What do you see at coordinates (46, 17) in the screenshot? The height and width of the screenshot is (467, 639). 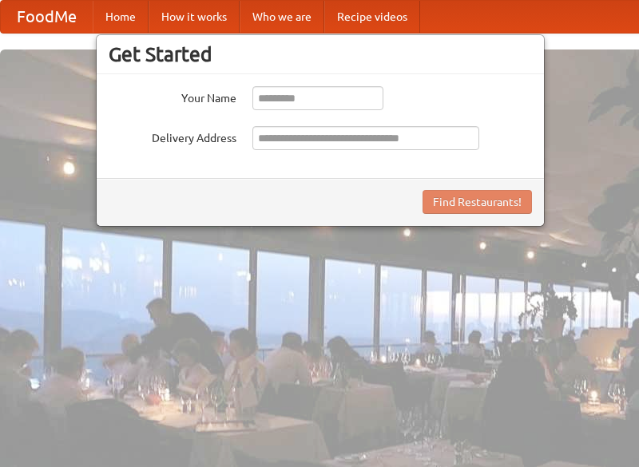 I see `a: FoodMe` at bounding box center [46, 17].